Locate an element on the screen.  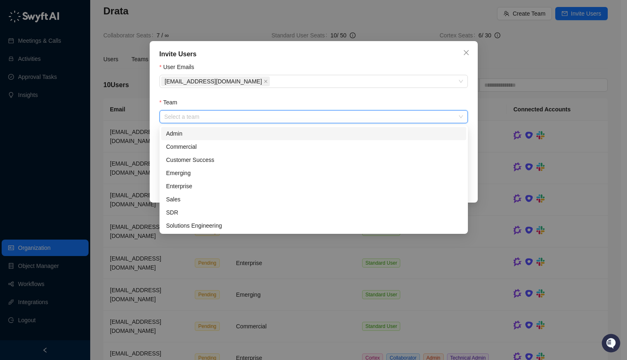
div: We're available if you need us! is located at coordinates (66, 86).